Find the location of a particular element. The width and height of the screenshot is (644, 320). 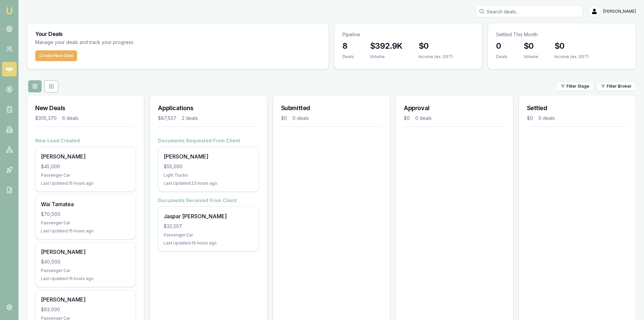

div: $305,370 is located at coordinates (46, 118).